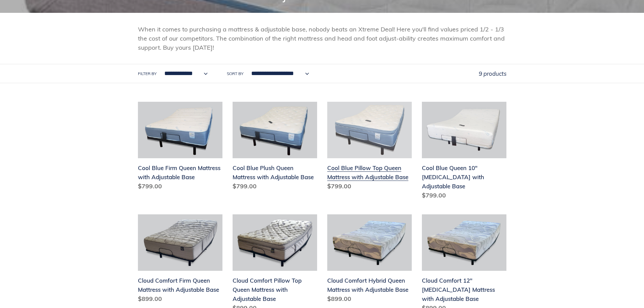 Image resolution: width=644 pixels, height=308 pixels. I want to click on label: Sort by, so click(235, 74).